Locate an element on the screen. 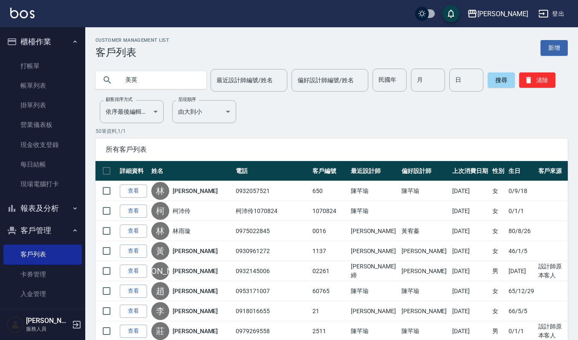 The image size is (578, 340). td: 男 is located at coordinates (498, 271).